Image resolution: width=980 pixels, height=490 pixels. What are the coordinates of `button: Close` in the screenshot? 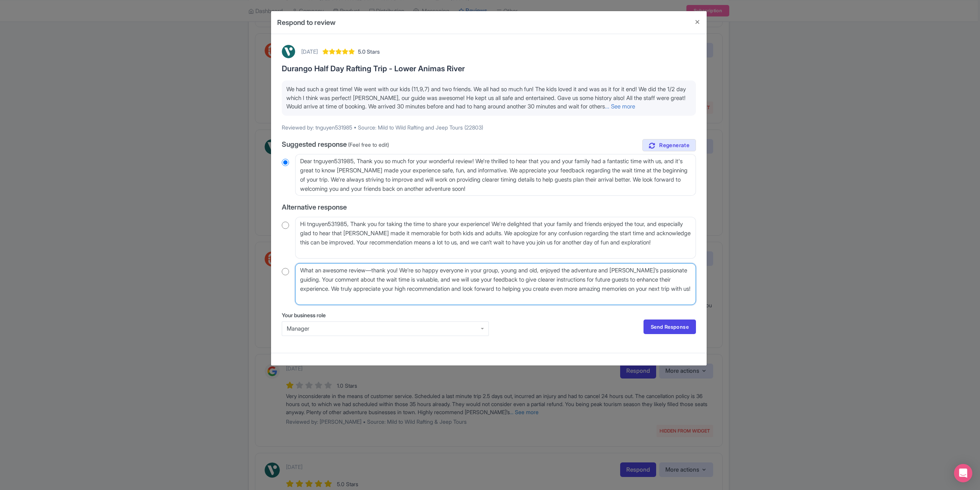 It's located at (698, 22).